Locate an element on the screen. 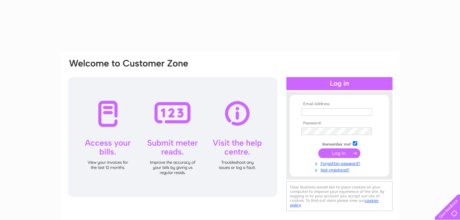 The width and height of the screenshot is (460, 220). a: cookies policy is located at coordinates (334, 202).